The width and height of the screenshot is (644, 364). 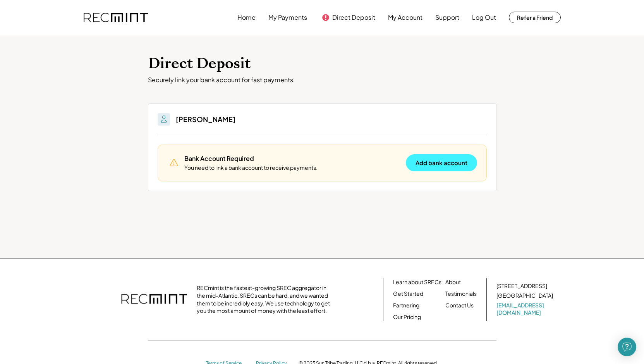 What do you see at coordinates (405, 17) in the screenshot?
I see `button: My Account` at bounding box center [405, 17].